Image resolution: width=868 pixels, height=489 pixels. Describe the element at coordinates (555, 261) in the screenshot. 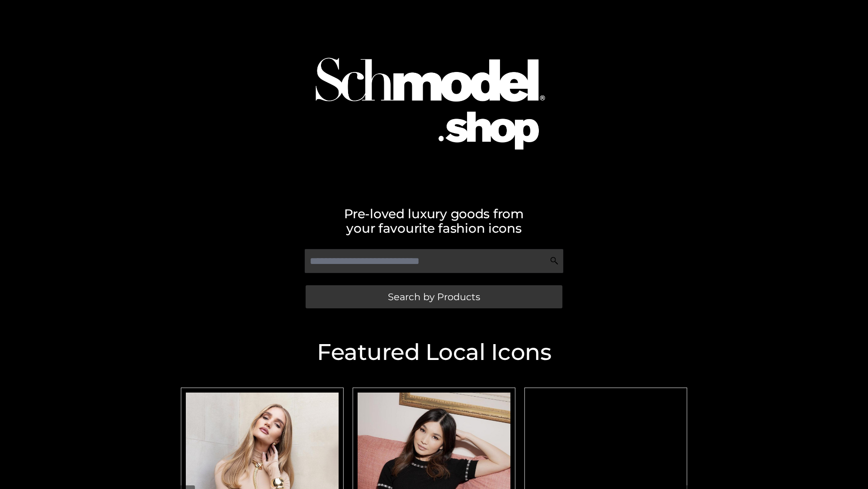

I see `img: Search Icon` at that location.